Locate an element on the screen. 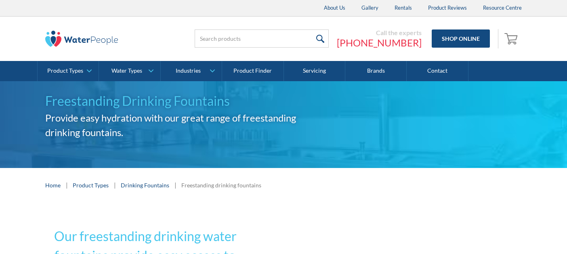 This screenshot has width=567, height=254. div: Freestanding drinking fountains is located at coordinates (221, 185).